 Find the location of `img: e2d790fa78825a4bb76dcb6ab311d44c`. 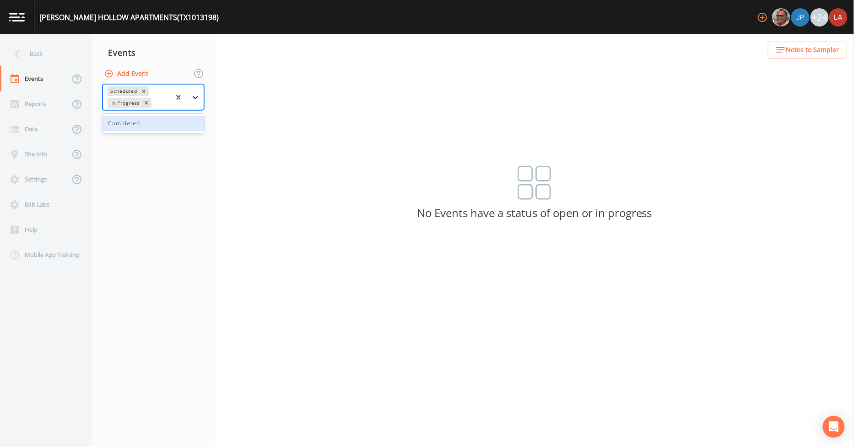

img: e2d790fa78825a4bb76dcb6ab311d44c is located at coordinates (781, 17).